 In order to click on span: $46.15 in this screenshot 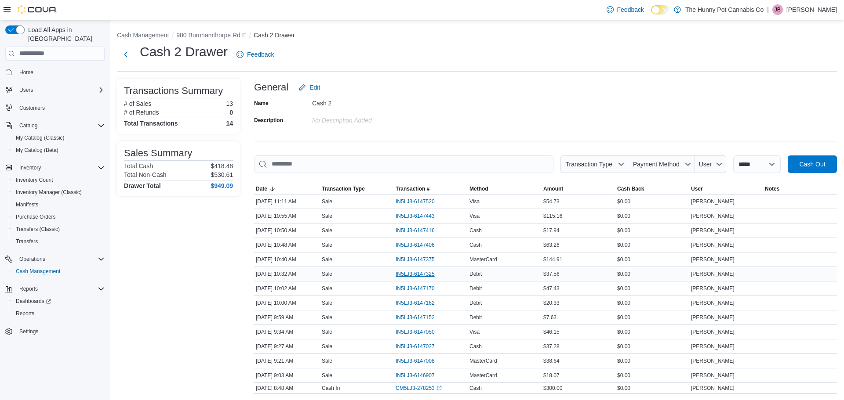, I will do `click(551, 332)`.